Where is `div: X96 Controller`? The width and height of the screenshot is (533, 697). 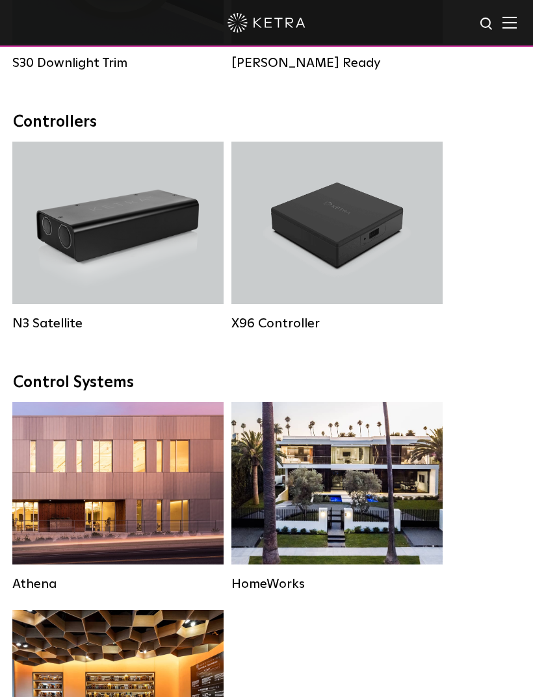
div: X96 Controller is located at coordinates (336, 323).